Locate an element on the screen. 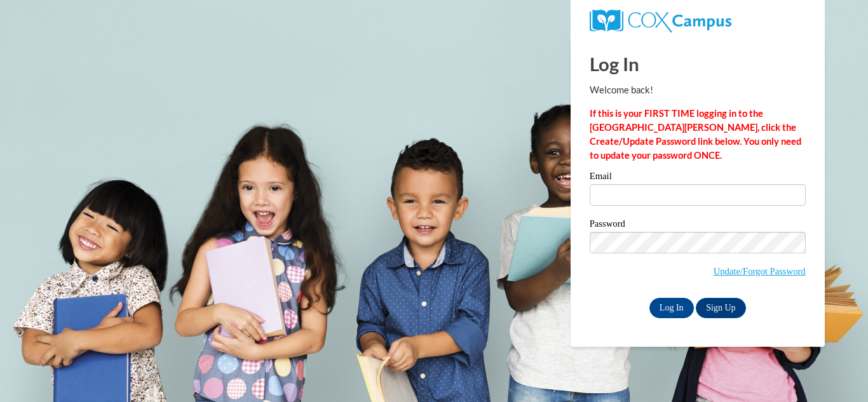  a: Update/Forgot Password is located at coordinates (759, 271).